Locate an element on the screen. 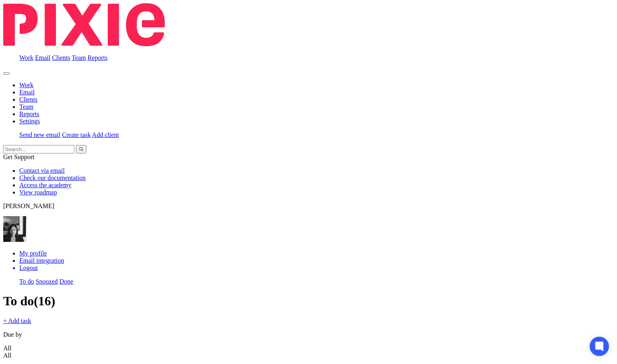 The image size is (617, 364). a: Email integration is located at coordinates (42, 261).